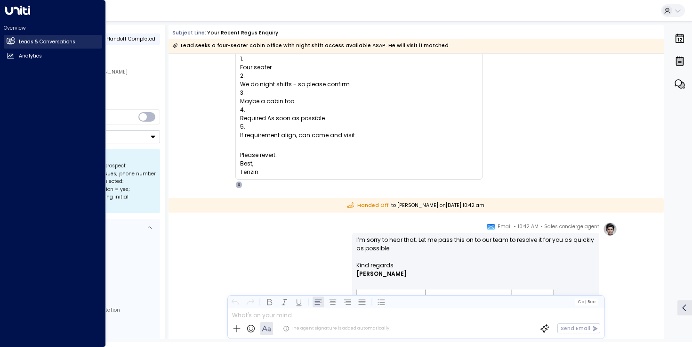 The height and width of the screenshot is (347, 692). Describe the element at coordinates (189, 32) in the screenshot. I see `span: Subject Line:` at that location.